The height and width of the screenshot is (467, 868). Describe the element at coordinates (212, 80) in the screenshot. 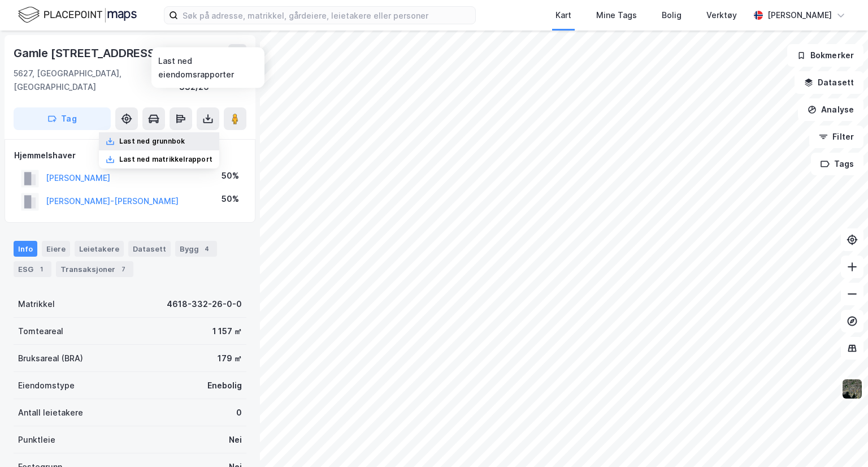

I see `div: Ullensvang, 332/26` at that location.